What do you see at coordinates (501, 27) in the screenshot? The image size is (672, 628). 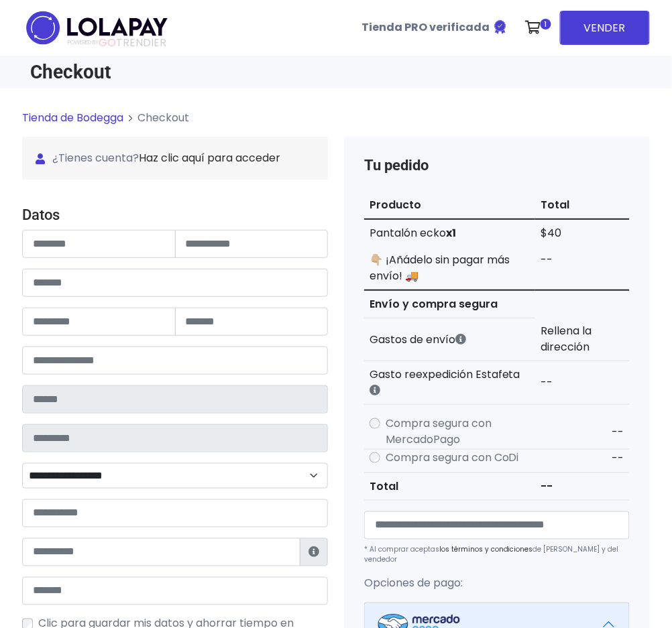 I see `img: Tienda verificada` at bounding box center [501, 27].